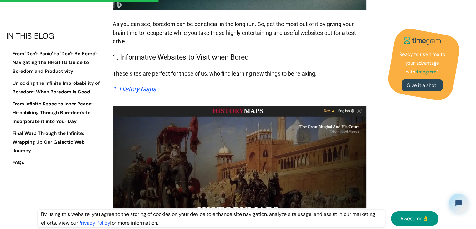 The image size is (476, 229). Describe the element at coordinates (240, 57) in the screenshot. I see `h3: 1. Informative Websites to Visit when Bored` at that location.